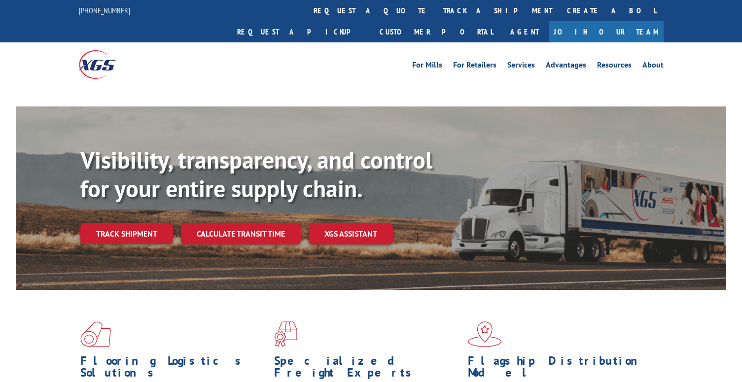 The image size is (742, 382). Describe the element at coordinates (484, 334) in the screenshot. I see `img: xgs-icon-flagship-distribution-model-red` at that location.